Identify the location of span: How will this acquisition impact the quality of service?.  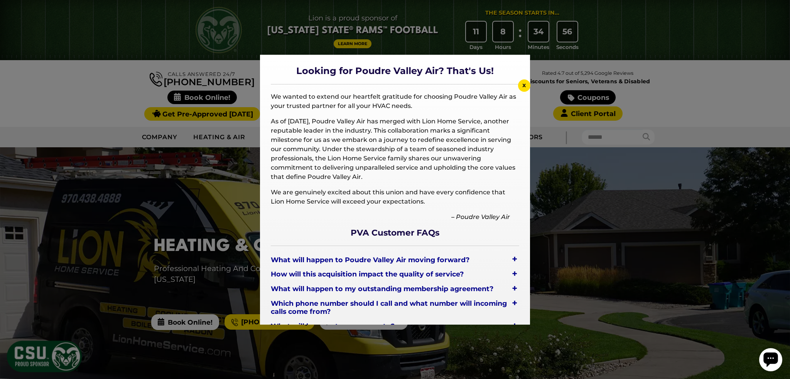
(368, 274).